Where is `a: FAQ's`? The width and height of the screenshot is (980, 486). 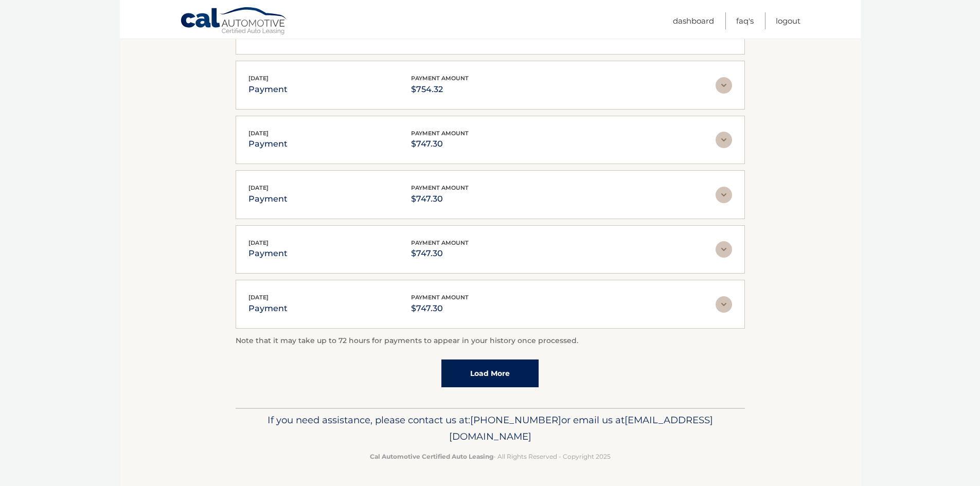 a: FAQ's is located at coordinates (745, 20).